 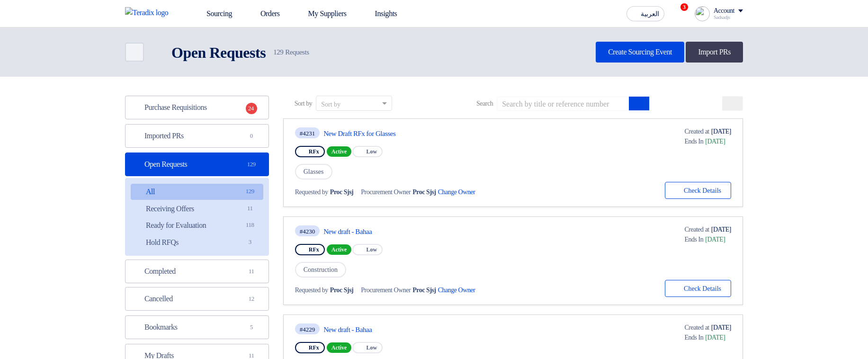 What do you see at coordinates (197, 225) in the screenshot?
I see `a: Ready for Evaluation` at bounding box center [197, 225].